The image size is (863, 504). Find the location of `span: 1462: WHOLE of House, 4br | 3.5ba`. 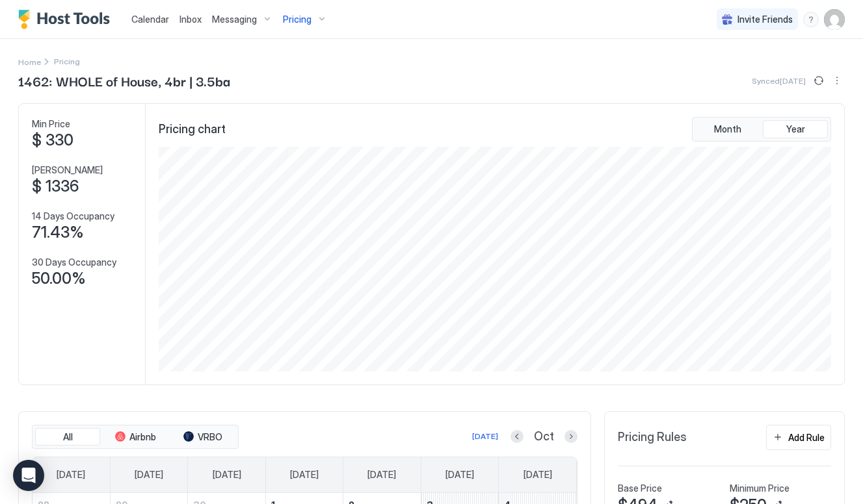

span: 1462: WHOLE of House, 4br | 3.5ba is located at coordinates (125, 81).